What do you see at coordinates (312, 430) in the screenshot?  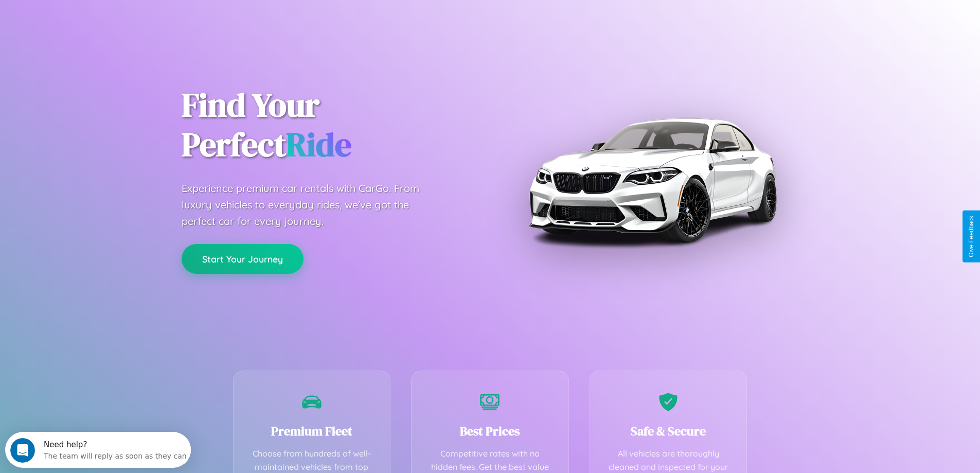 I see `h3: Premium Fleet` at bounding box center [312, 430].